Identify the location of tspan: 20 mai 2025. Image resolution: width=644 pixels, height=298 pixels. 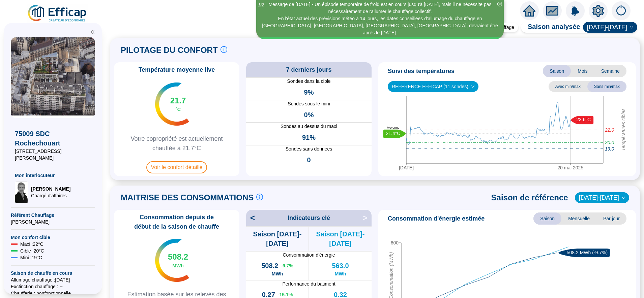
(570, 168).